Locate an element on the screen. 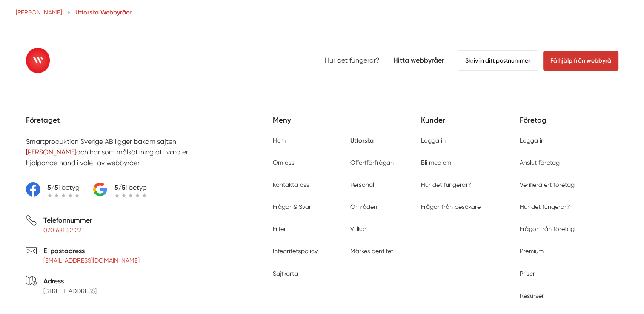 The image size is (644, 314). h5: Företaget is located at coordinates (149, 125).